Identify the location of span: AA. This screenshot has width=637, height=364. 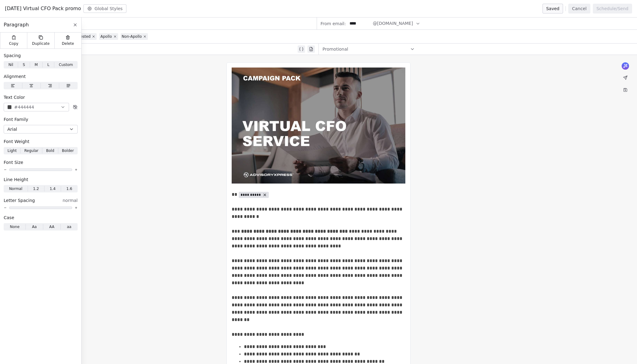
(52, 227).